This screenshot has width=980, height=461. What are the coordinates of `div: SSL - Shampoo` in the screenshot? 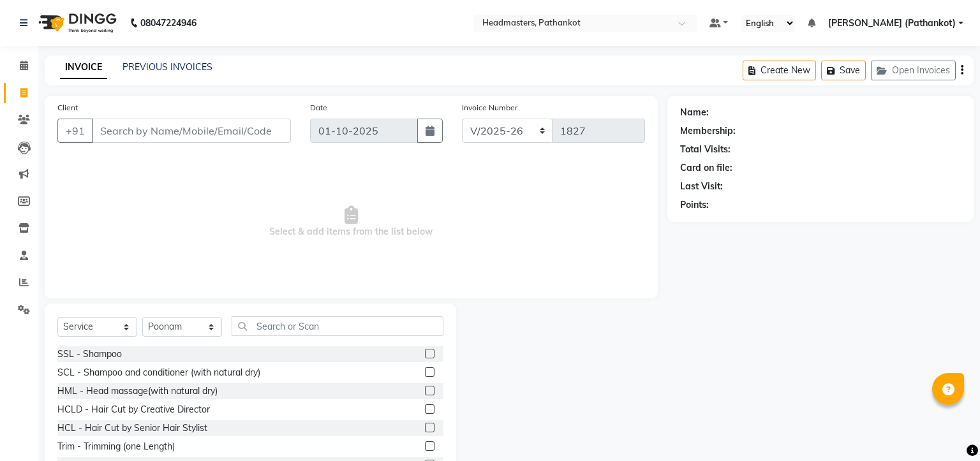 It's located at (89, 354).